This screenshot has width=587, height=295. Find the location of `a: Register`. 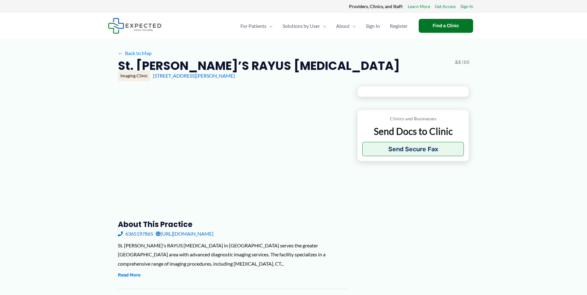

a: Register is located at coordinates (398, 26).